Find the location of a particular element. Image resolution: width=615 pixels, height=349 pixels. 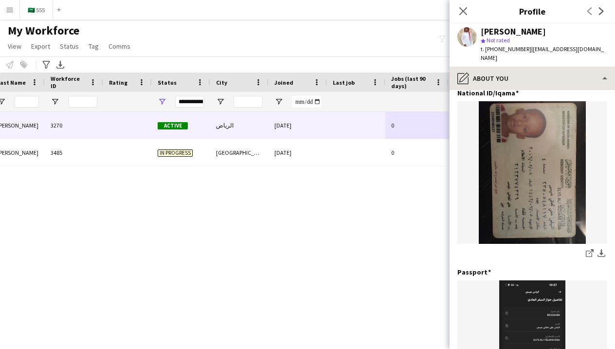

span: Last job is located at coordinates (344, 82).